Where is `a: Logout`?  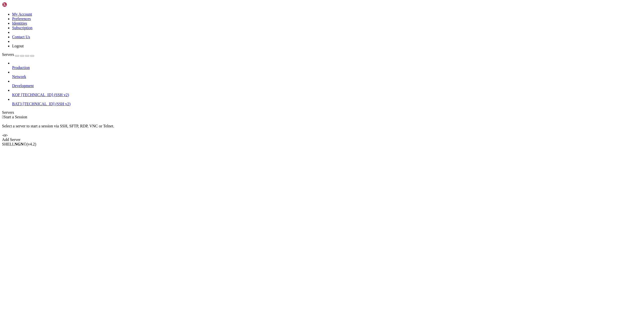 a: Logout is located at coordinates (18, 46).